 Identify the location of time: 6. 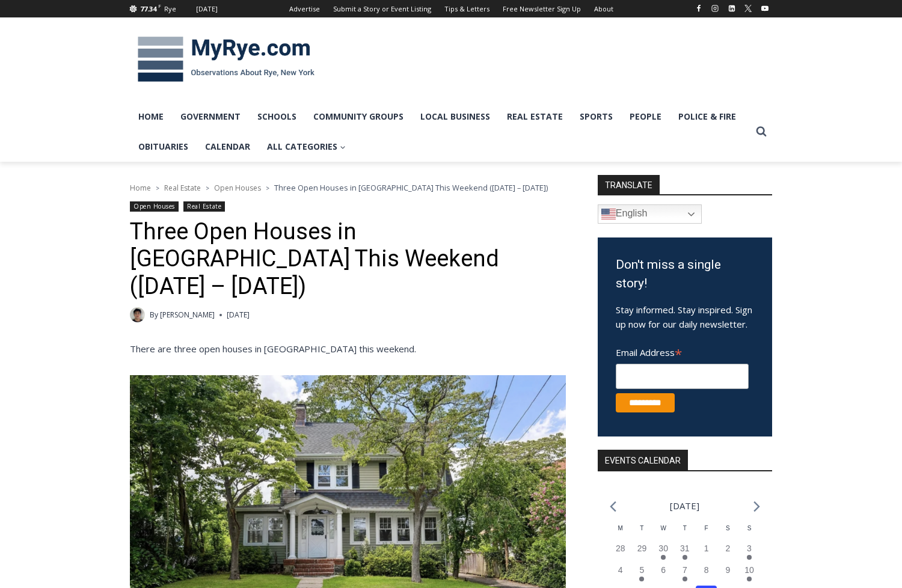
(663, 570).